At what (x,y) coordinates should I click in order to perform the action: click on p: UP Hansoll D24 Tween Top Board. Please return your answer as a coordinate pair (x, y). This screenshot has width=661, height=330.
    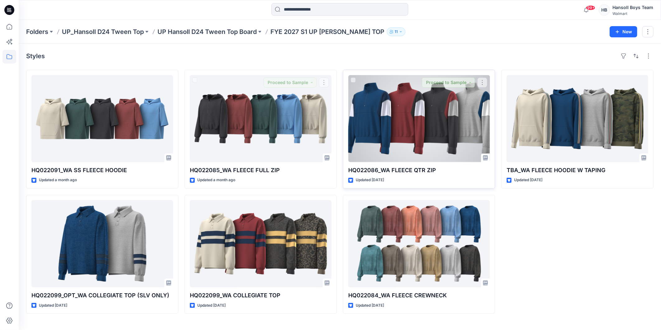
    Looking at the image, I should click on (207, 32).